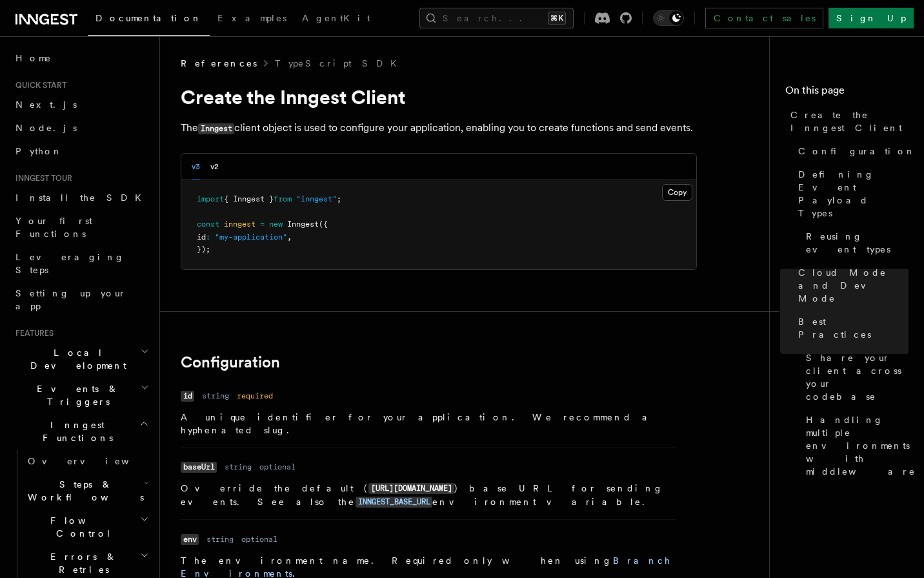 The height and width of the screenshot is (578, 924). I want to click on span: { Inngest }, so click(248, 199).